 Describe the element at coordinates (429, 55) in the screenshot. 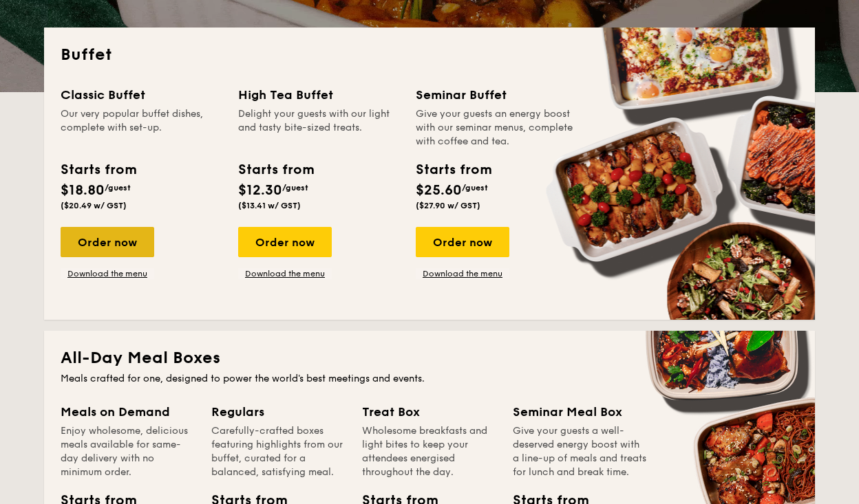

I see `h2: Buffet` at that location.